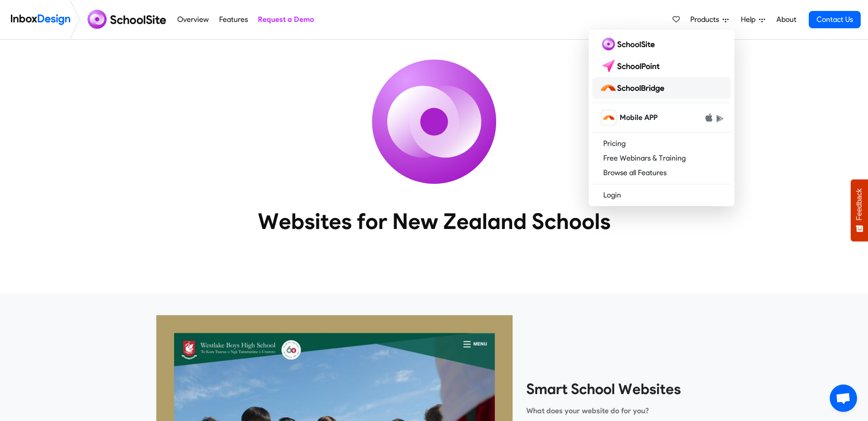 The image size is (868, 421). I want to click on a: Contact Us, so click(835, 19).